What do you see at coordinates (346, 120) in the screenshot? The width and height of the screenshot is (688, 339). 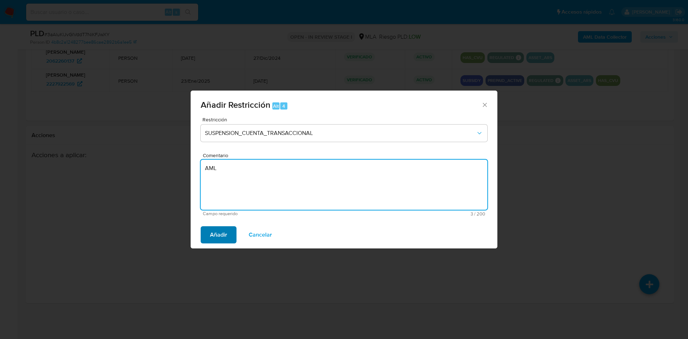 I see `span: Restricción` at bounding box center [346, 120].